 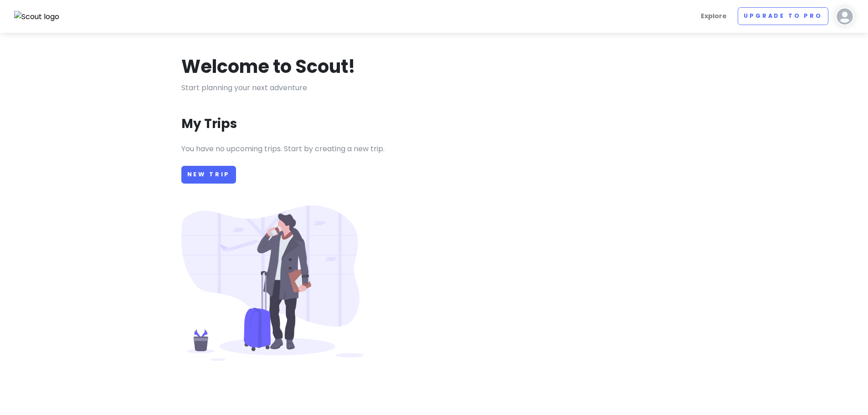 I want to click on a: Upgrade to Pro, so click(x=782, y=16).